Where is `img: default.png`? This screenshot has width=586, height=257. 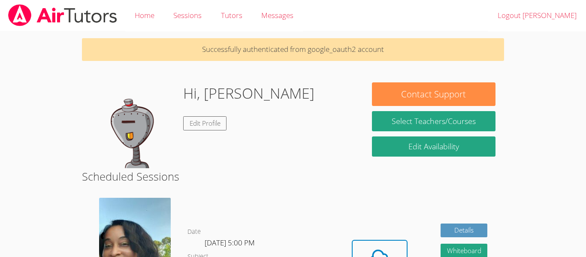 img: default.png is located at coordinates (133, 125).